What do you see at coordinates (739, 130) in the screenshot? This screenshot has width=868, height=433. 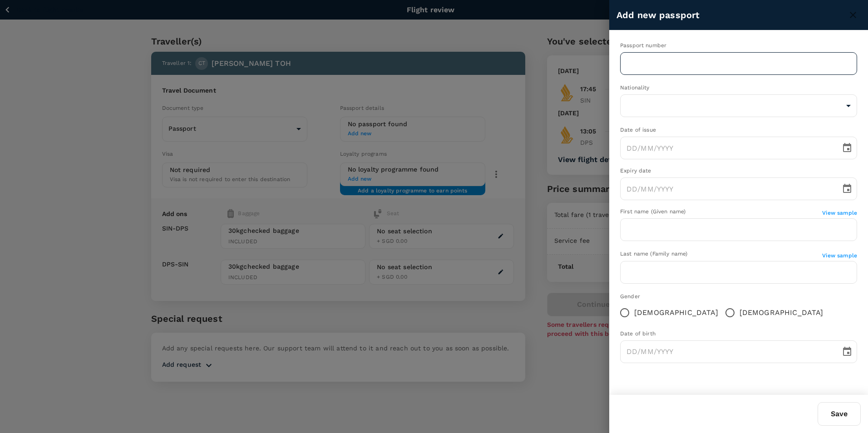 I see `div: Date of issue` at bounding box center [739, 130].